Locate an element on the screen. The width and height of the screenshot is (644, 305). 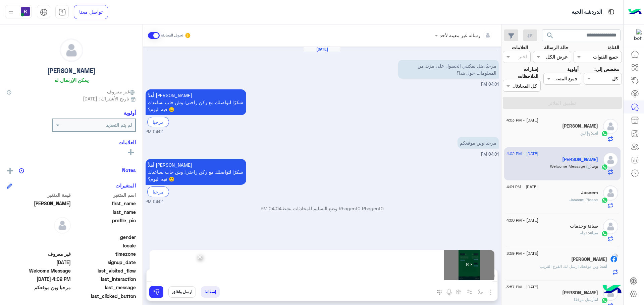
img: hulul-logo.png is located at coordinates (612, 290).